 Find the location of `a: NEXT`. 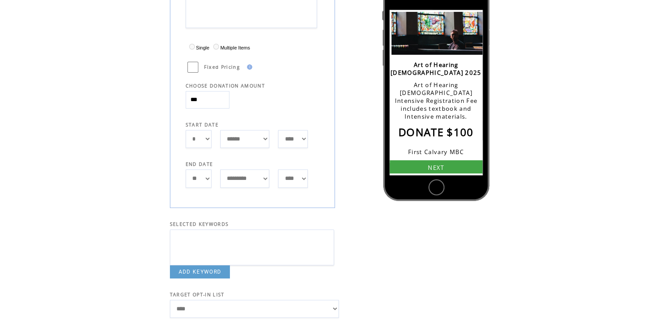

a: NEXT is located at coordinates (436, 168).